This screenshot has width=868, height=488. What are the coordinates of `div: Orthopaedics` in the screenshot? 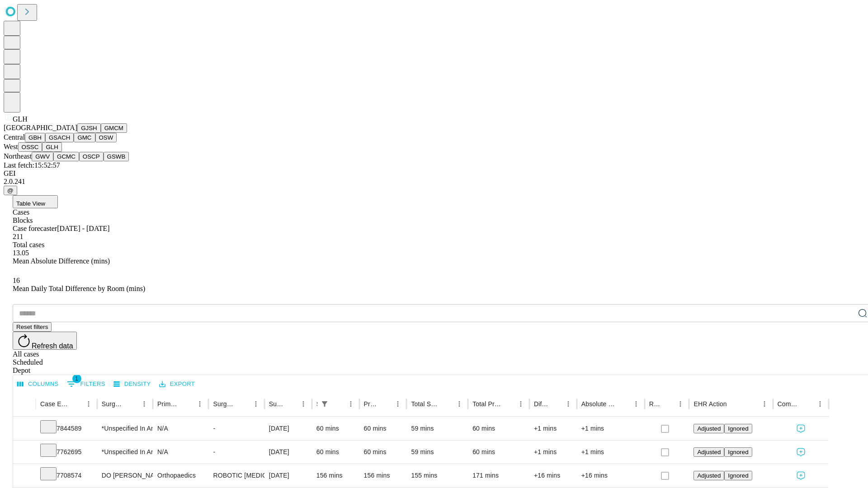 It's located at (181, 475).